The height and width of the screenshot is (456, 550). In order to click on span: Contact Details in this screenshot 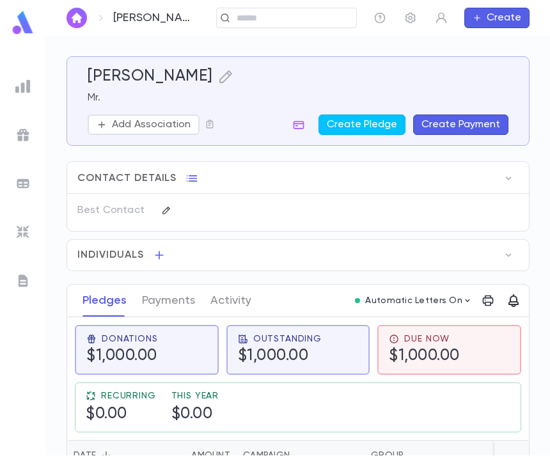, I will do `click(127, 179)`.